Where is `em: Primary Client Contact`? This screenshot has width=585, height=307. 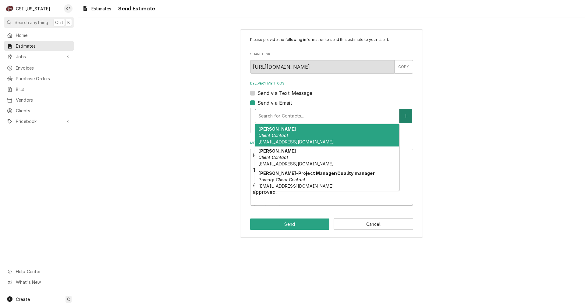 em: Primary Client Contact is located at coordinates (282, 179).